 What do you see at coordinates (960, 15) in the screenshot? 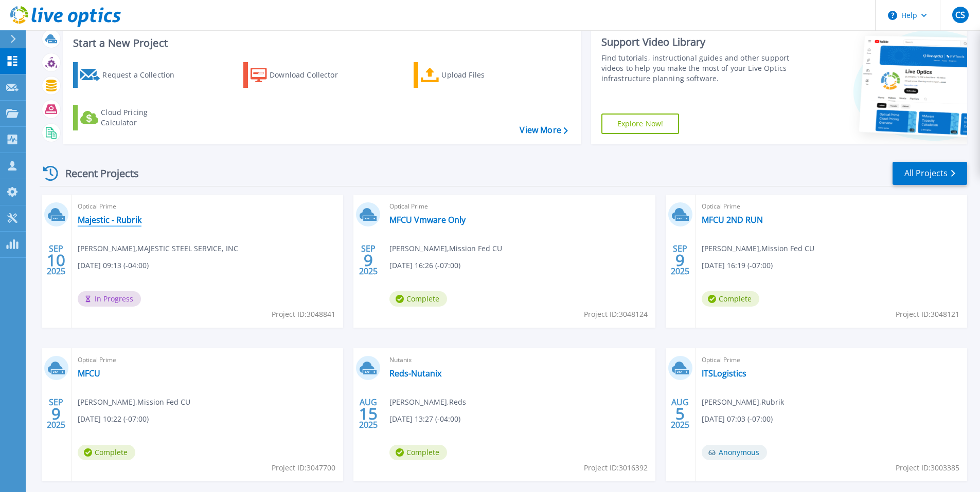
I see `span: CS` at bounding box center [960, 15].